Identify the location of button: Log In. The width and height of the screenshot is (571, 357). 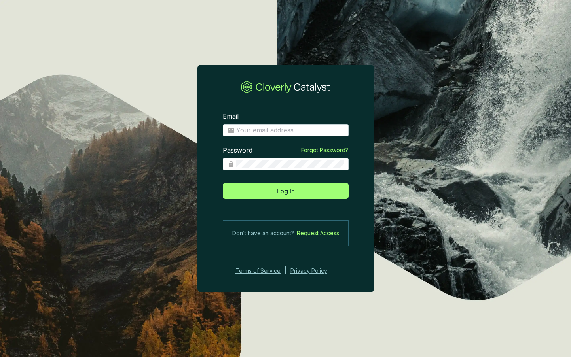
(286, 191).